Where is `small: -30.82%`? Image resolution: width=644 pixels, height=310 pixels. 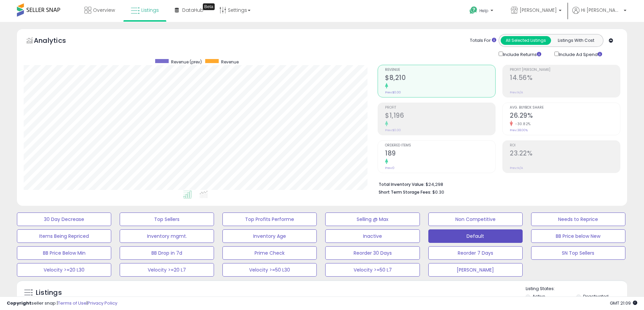
small: -30.82% is located at coordinates (522, 124).